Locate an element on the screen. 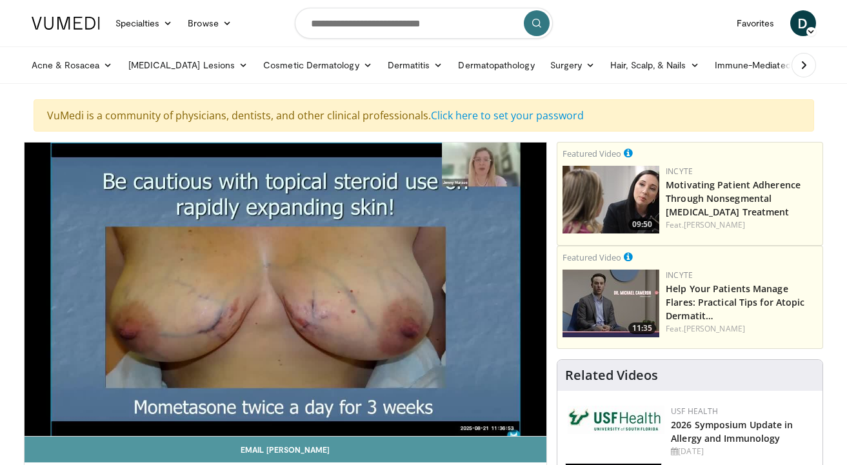  span: D is located at coordinates (803, 23).